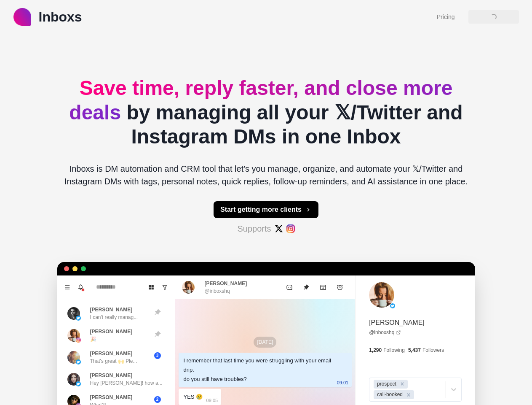 This screenshot has height=405, width=532. What do you see at coordinates (212, 400) in the screenshot?
I see `p: 09:05` at bounding box center [212, 400].